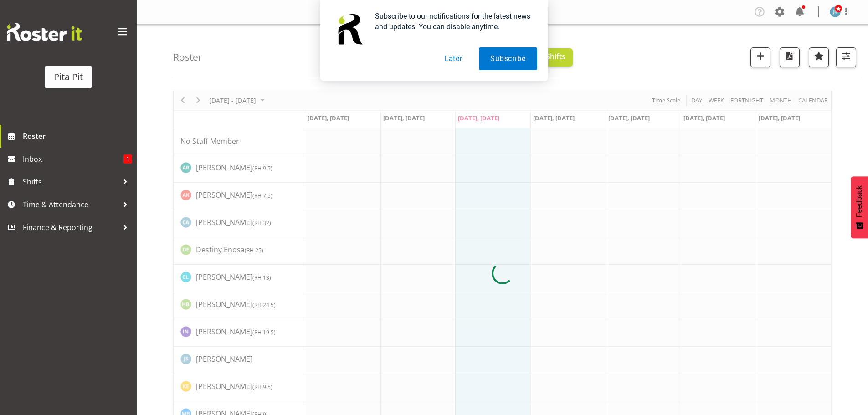 Image resolution: width=868 pixels, height=415 pixels. Describe the element at coordinates (508, 59) in the screenshot. I see `button: Subscribe` at that location.